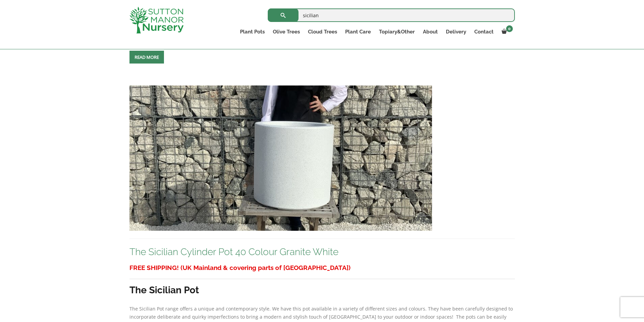 The width and height of the screenshot is (644, 322). Describe the element at coordinates (286, 32) in the screenshot. I see `a: Olive Trees` at that location.